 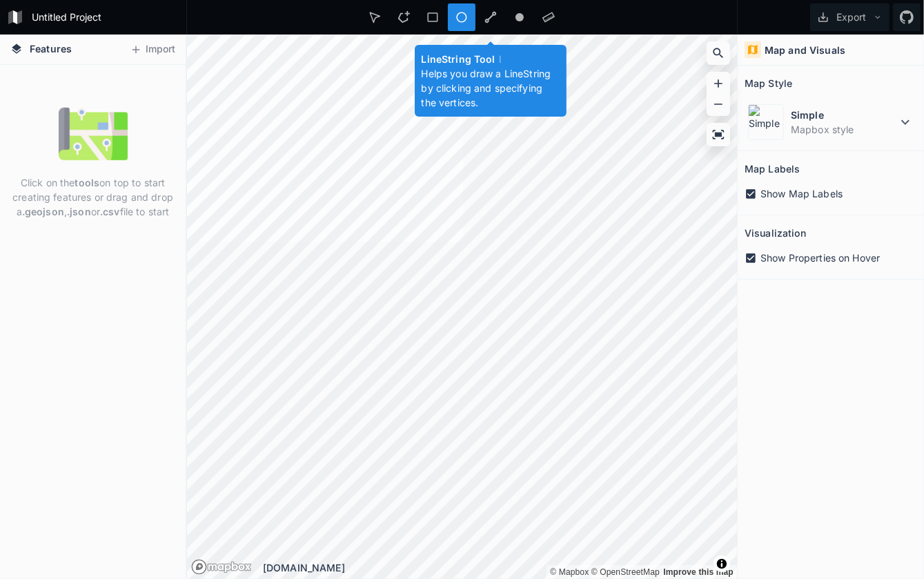 What do you see at coordinates (490, 87) in the screenshot?
I see `p: Helps you draw a LineString by clicking and specifying the vertices.` at bounding box center [490, 87].